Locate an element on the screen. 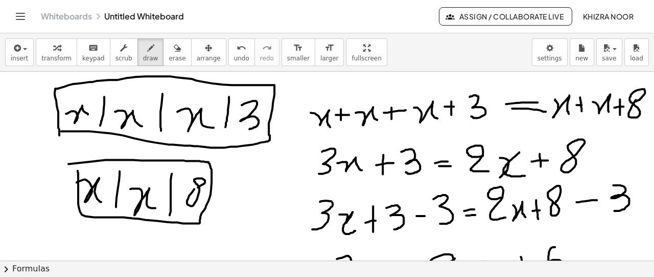  span: Assign / Collaborate Live is located at coordinates (506, 16).